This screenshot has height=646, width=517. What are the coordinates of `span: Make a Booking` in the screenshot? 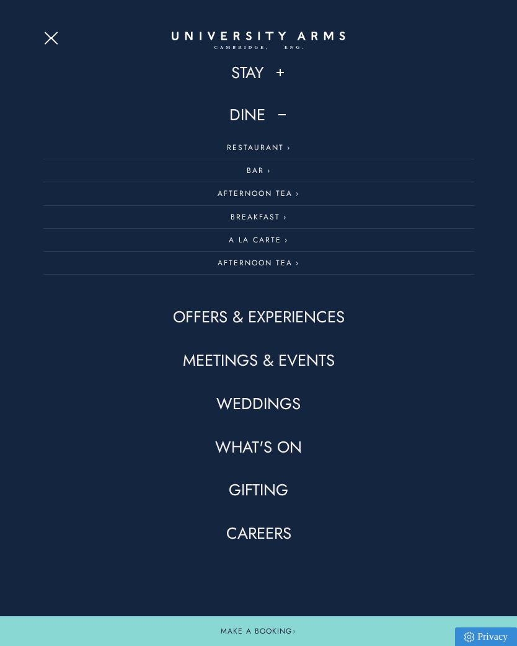 It's located at (258, 631).